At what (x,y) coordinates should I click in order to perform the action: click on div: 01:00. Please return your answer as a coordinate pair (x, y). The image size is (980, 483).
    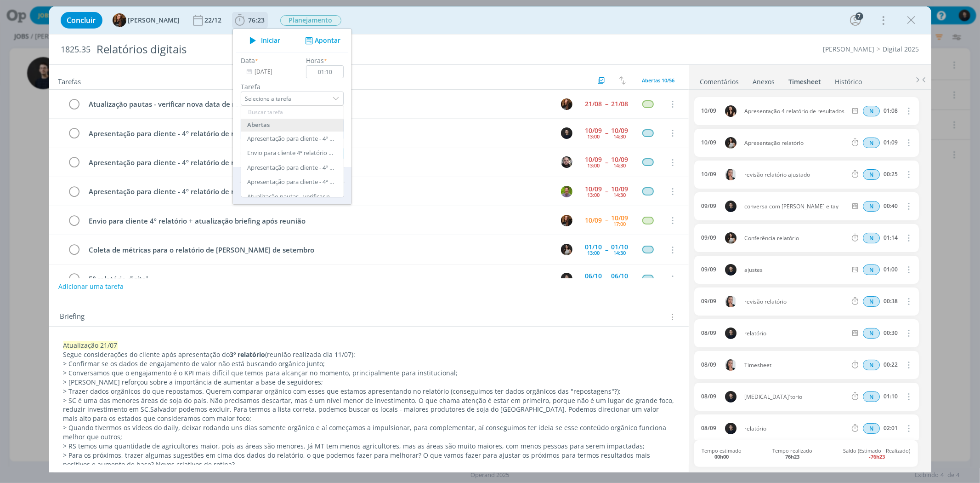
    Looking at the image, I should click on (890, 269).